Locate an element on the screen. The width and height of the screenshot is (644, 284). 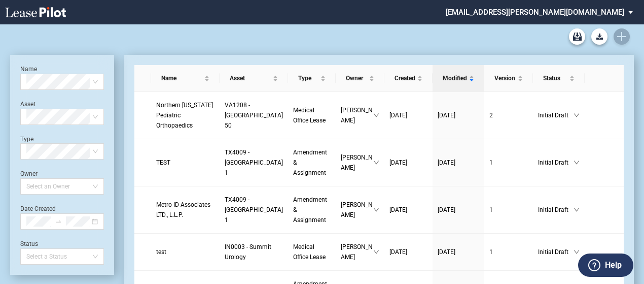
th: Status is located at coordinates (559, 78).